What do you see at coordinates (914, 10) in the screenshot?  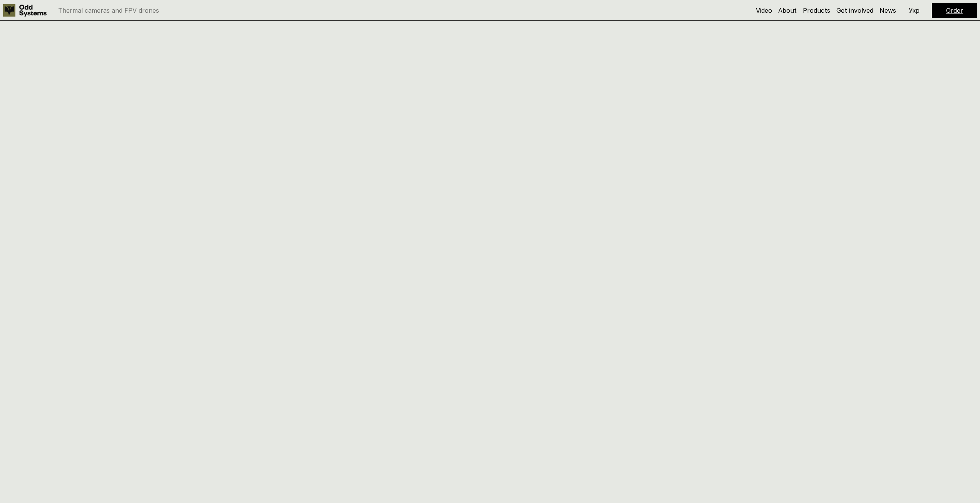 I see `p: Укр` at bounding box center [914, 10].